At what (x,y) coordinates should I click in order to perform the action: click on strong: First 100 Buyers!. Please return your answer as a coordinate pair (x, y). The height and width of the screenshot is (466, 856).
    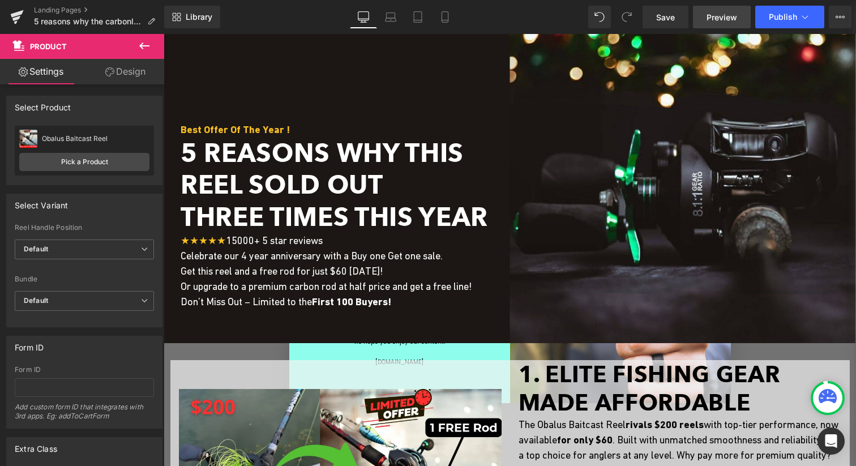
    Looking at the image, I should click on (188, 267).